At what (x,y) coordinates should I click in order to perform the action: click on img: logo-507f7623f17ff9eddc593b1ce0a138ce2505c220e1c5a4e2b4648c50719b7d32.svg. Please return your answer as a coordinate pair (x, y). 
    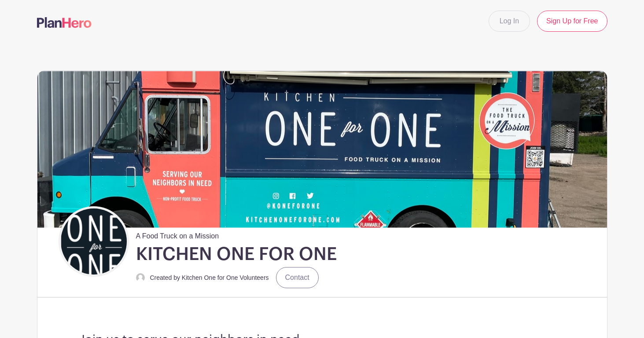
    Looking at the image, I should click on (65, 22).